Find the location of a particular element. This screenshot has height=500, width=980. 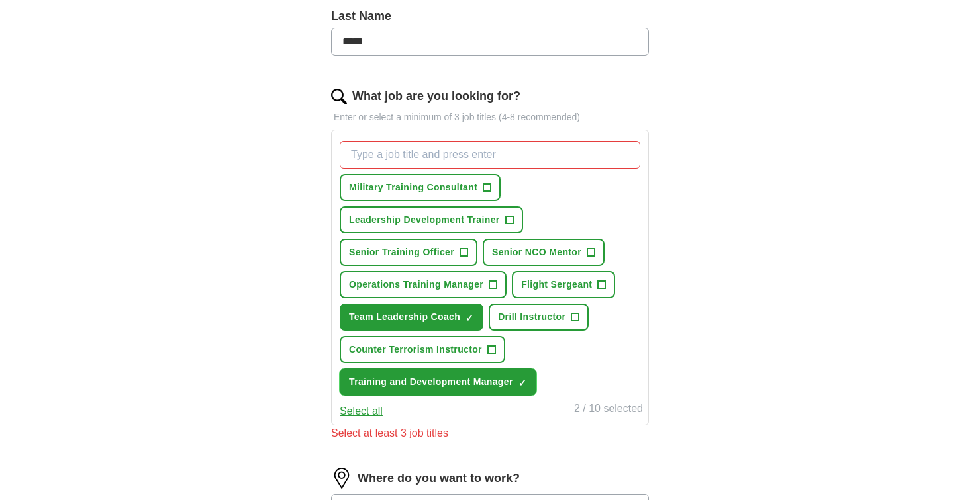

button: Drill Instructor is located at coordinates (538, 317).